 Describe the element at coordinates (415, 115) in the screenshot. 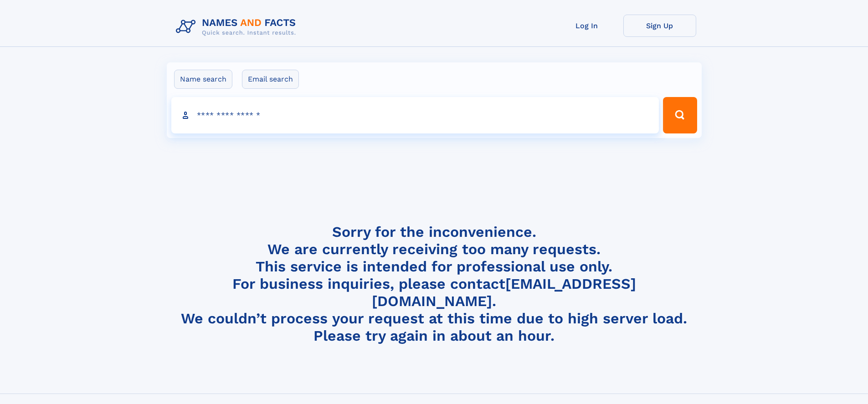

I see `input: search input` at that location.